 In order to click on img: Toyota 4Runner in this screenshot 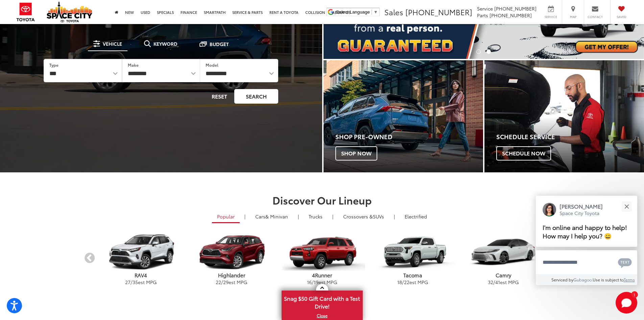, I will do `click(322, 252)`.